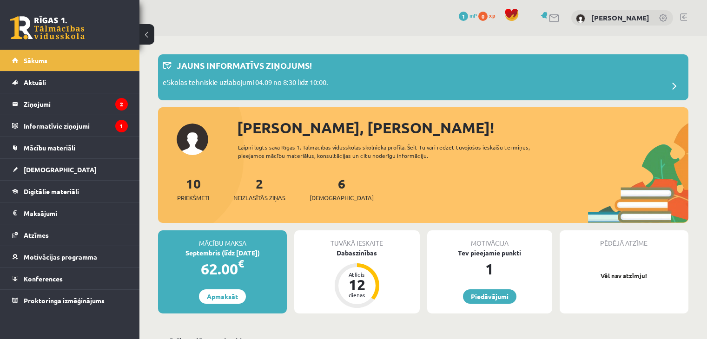 The image size is (707, 339). I want to click on a: 2Neizlasītās ziņas, so click(259, 189).